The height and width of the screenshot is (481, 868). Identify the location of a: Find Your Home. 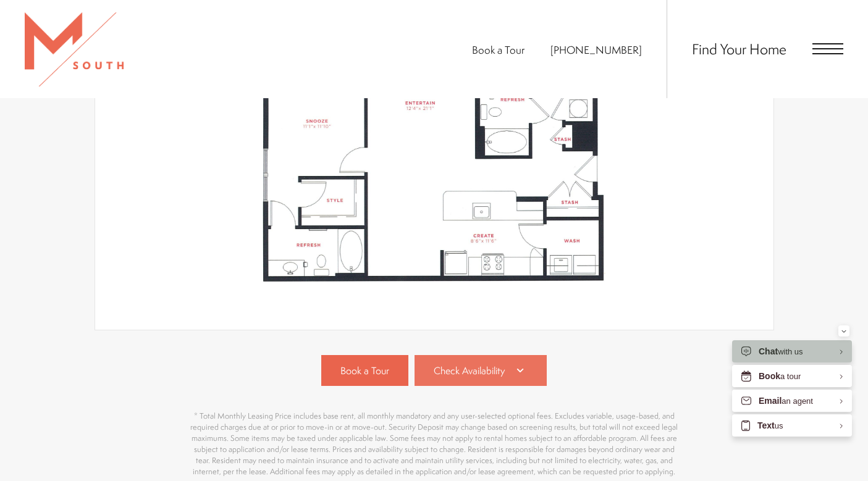
(739, 49).